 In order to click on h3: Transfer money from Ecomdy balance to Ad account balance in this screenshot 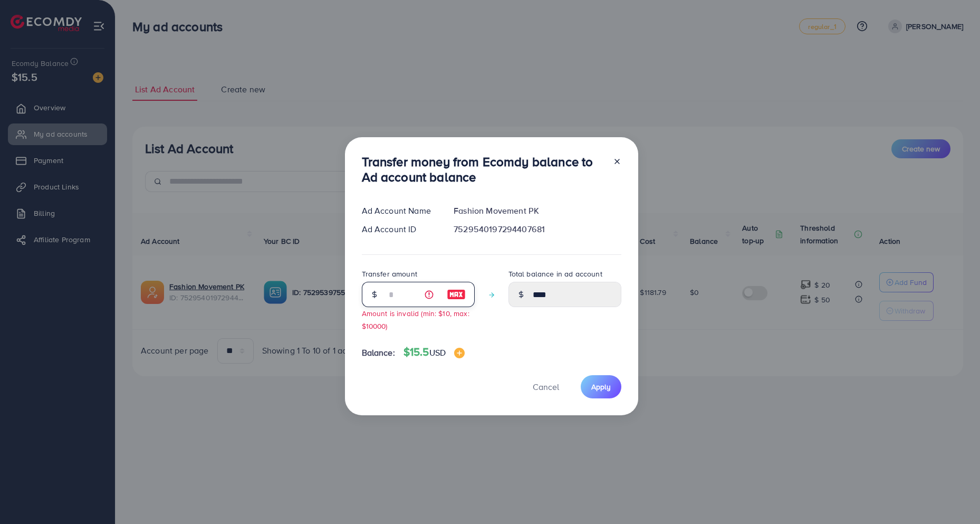, I will do `click(483, 170)`.